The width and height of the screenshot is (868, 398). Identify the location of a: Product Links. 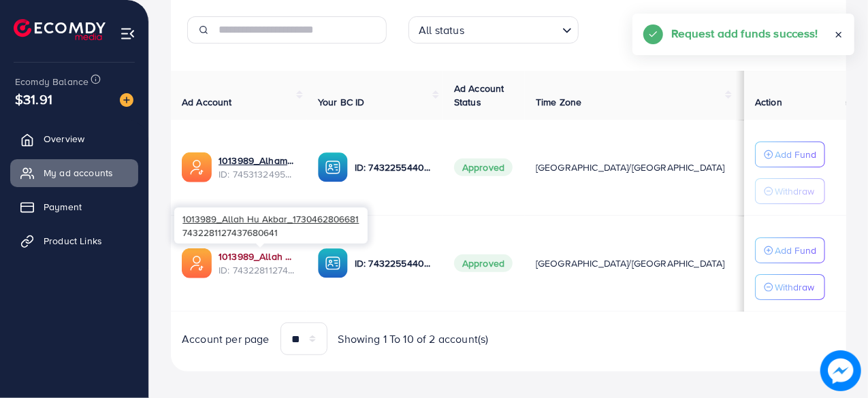
(74, 241).